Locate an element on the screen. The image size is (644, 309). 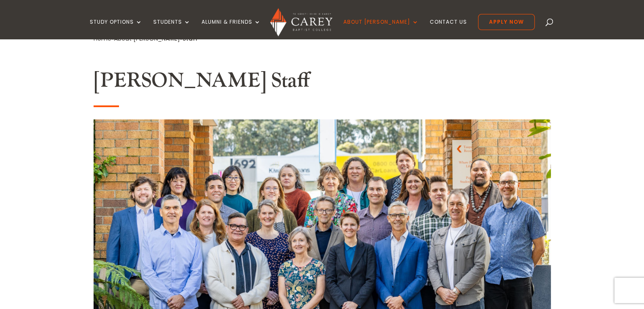
a: Alumni & Friends is located at coordinates (231, 29).